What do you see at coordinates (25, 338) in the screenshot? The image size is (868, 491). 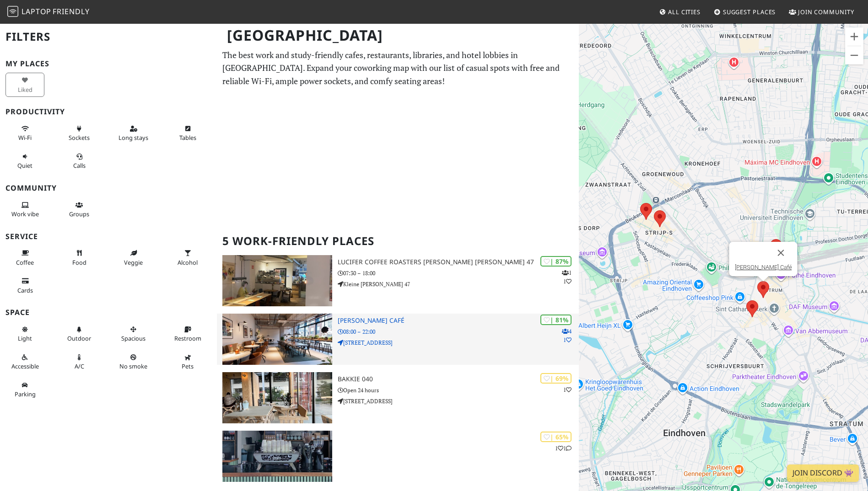 I see `span: Natural light` at bounding box center [25, 338].